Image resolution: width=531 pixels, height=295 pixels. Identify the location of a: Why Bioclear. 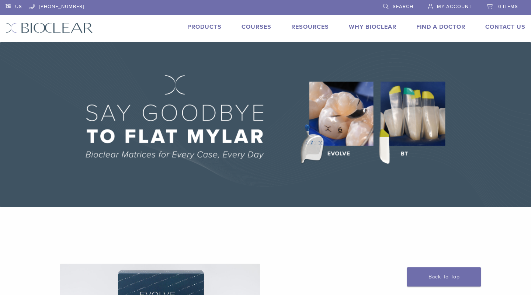
(372, 27).